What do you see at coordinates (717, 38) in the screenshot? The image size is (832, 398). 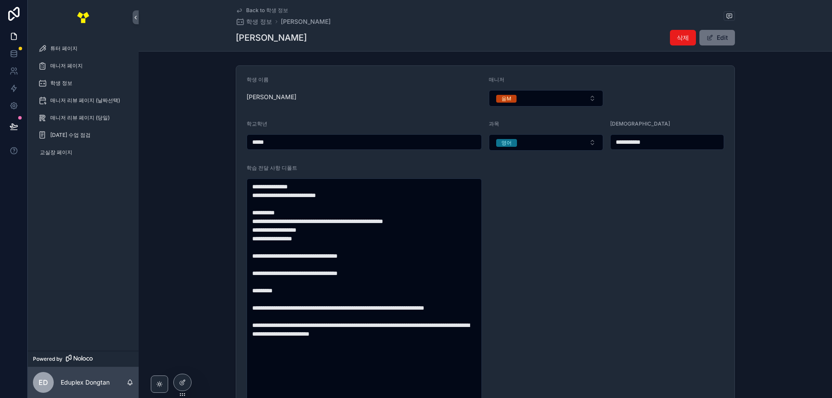 I see `button: Edit` at bounding box center [717, 38].